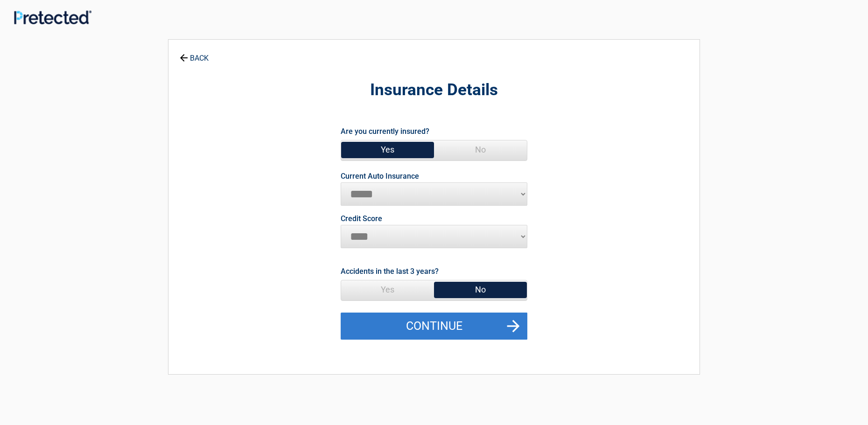 The width and height of the screenshot is (868, 425). Describe the element at coordinates (53, 17) in the screenshot. I see `img: Main Logo` at that location.